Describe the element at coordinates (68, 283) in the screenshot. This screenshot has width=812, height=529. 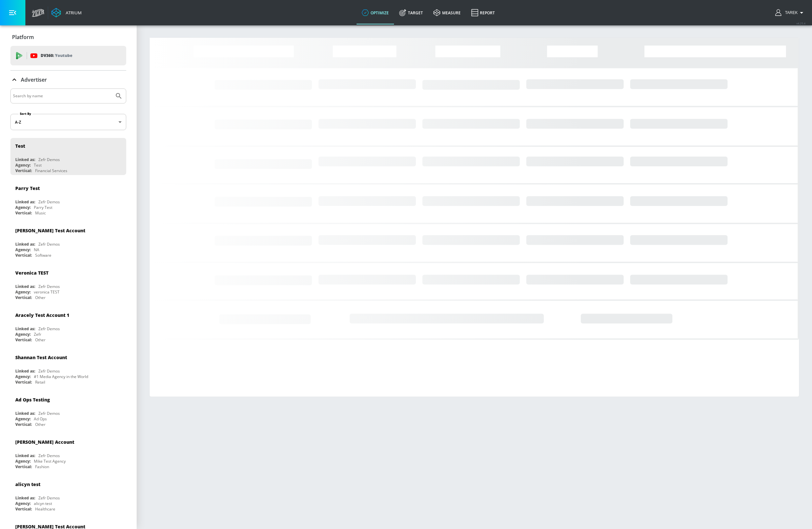
I see `div: Veronica TESTLinked as:Zefr DemosAgency:veronica TESTVertical:Other` at that location.